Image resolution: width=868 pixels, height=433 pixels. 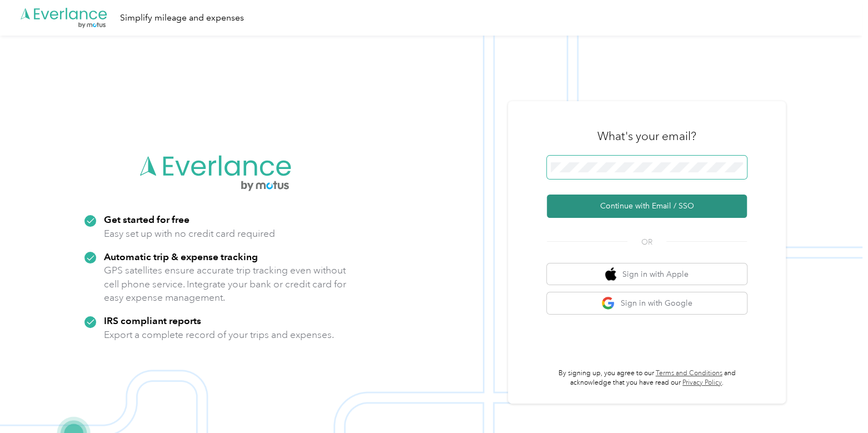 I want to click on button: google logoSign in with Google, so click(x=647, y=303).